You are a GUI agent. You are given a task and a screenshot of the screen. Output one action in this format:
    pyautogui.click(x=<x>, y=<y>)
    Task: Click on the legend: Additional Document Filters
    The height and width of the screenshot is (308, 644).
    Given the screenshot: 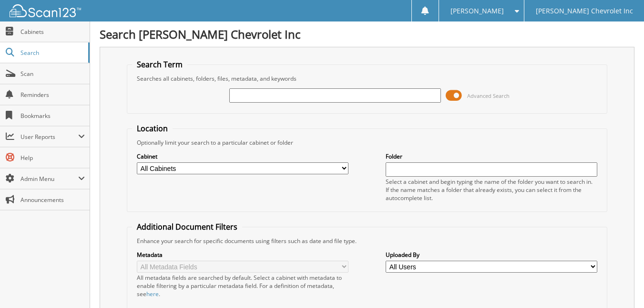 What is the action you would take?
    pyautogui.click(x=187, y=226)
    